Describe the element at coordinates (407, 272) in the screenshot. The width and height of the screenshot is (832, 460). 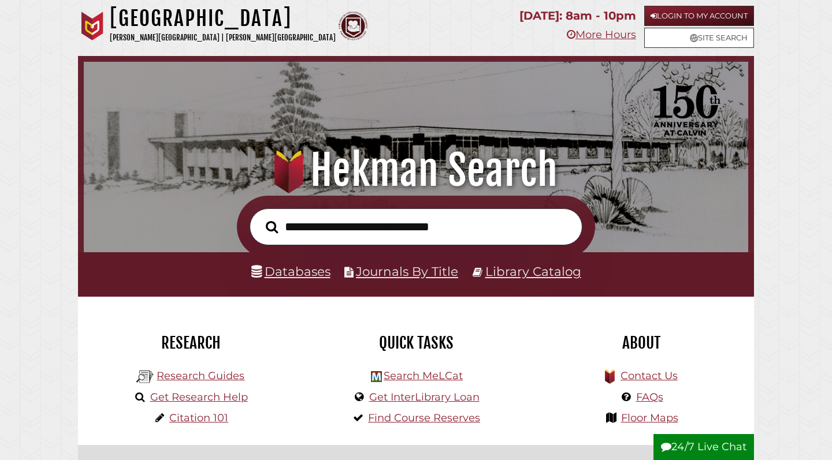
I see `a: Journals By Title` at that location.